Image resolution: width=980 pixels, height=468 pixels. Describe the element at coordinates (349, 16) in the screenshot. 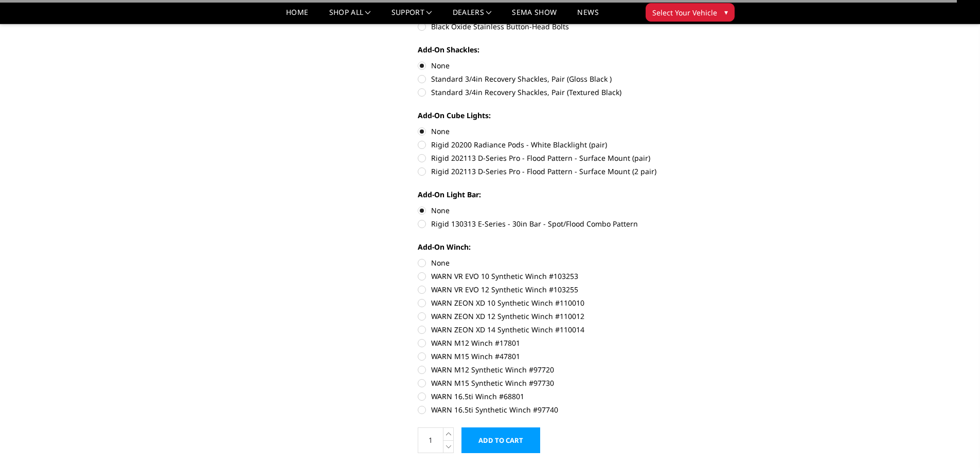

I see `a: shop all` at that location.